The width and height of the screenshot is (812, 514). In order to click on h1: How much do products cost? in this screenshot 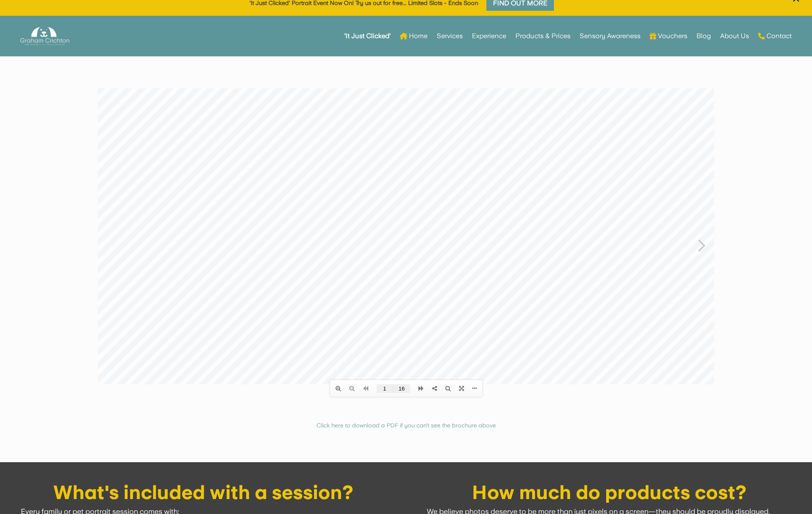, I will do `click(609, 494)`.